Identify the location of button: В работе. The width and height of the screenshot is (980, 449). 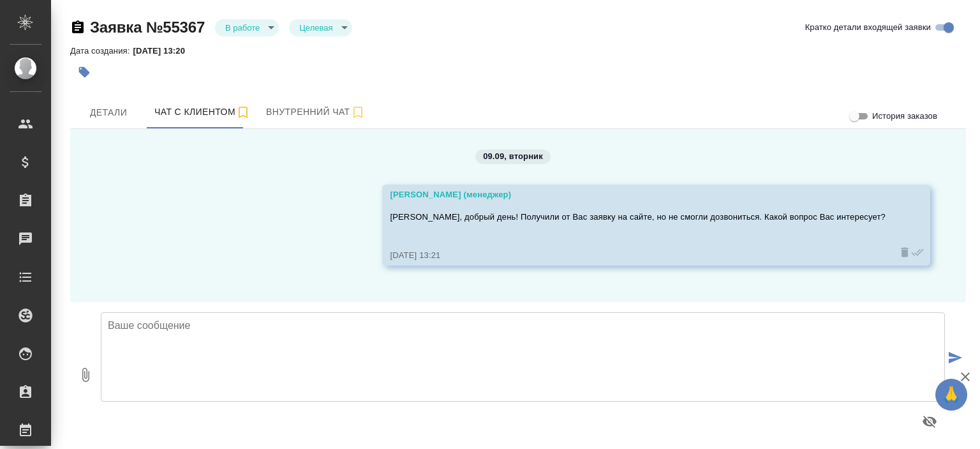
(242, 28).